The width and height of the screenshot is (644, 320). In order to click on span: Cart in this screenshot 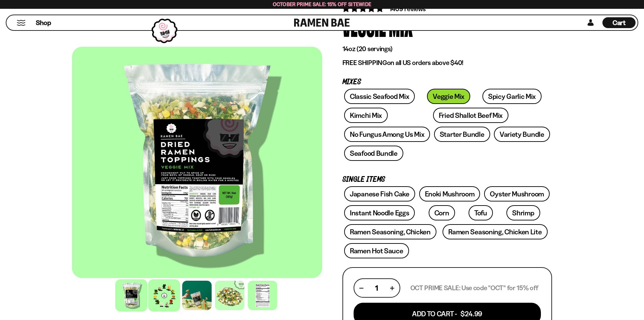, I will do `click(619, 23)`.